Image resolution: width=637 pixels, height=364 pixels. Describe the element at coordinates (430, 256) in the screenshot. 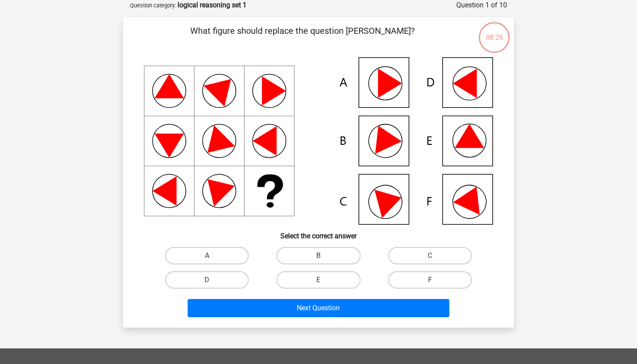

I see `label: C` at that location.